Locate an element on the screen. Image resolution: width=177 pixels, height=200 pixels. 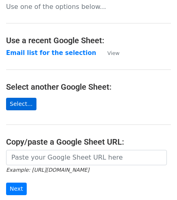
a: View is located at coordinates (109, 53).